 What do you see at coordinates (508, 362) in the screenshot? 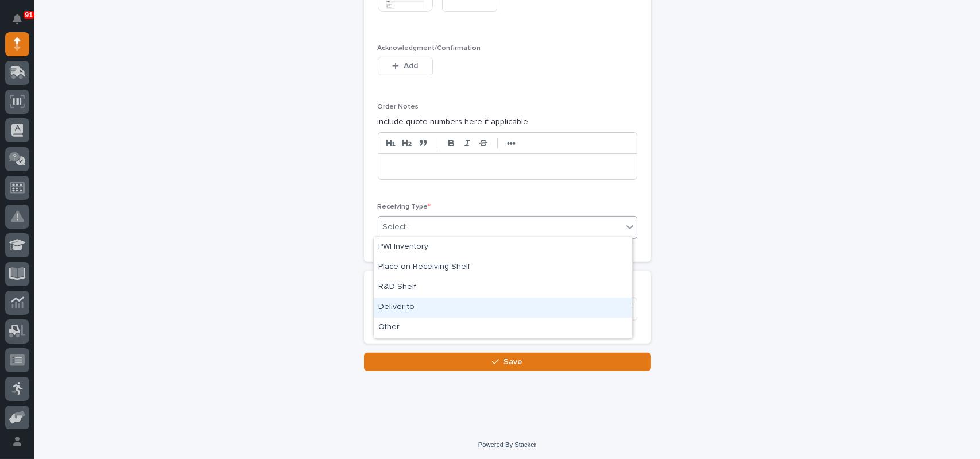
I see `button: Save` at bounding box center [508, 362].